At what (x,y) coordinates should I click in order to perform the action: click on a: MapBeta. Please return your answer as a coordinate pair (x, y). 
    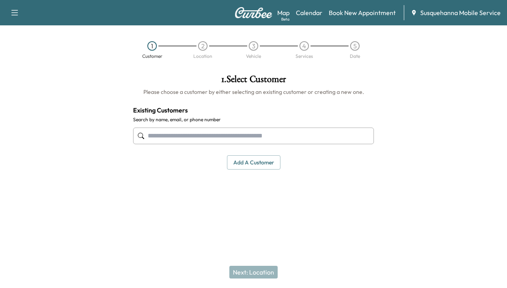
    Looking at the image, I should click on (283, 13).